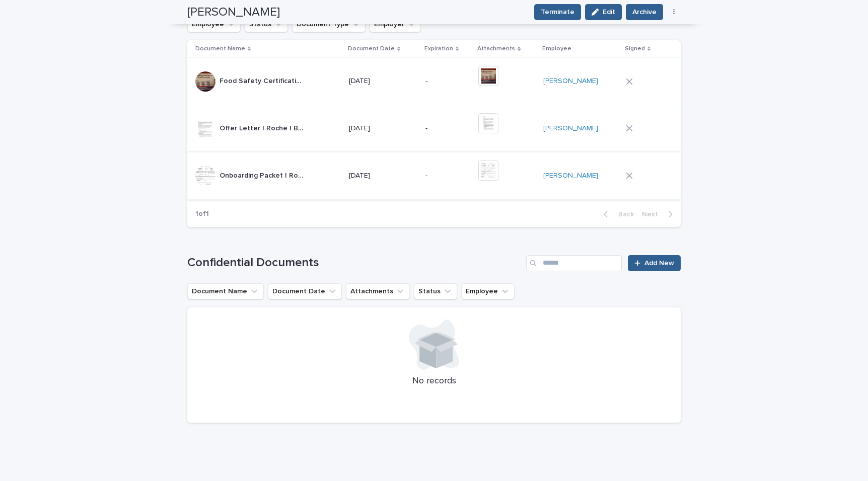 This screenshot has height=481, width=868. Describe the element at coordinates (644, 12) in the screenshot. I see `button: Archive` at that location.